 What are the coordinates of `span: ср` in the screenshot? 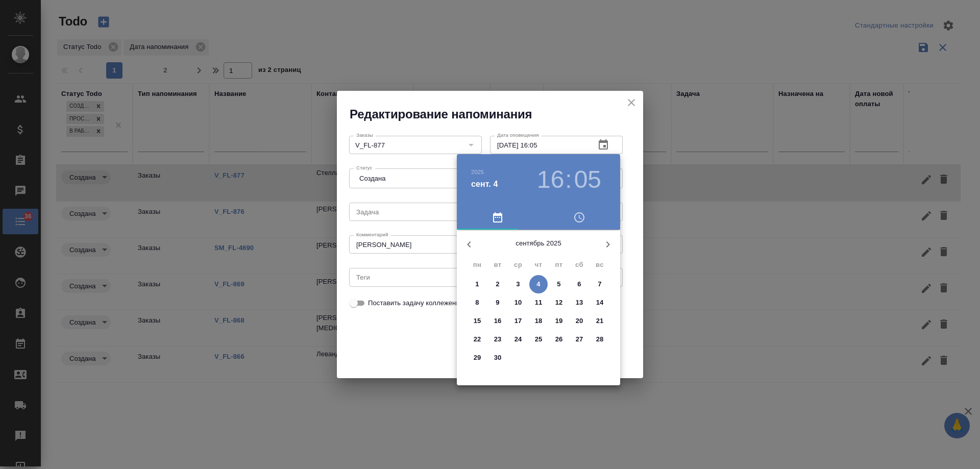 It's located at (519, 265).